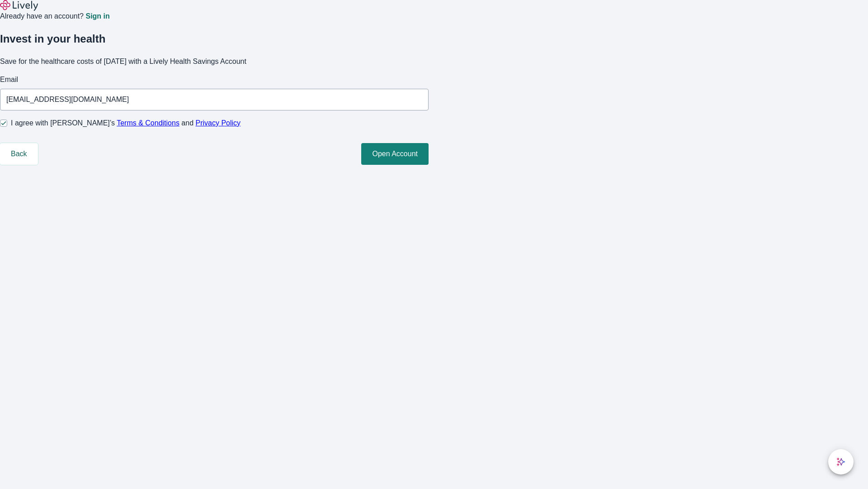  I want to click on button: chat, so click(841, 461).